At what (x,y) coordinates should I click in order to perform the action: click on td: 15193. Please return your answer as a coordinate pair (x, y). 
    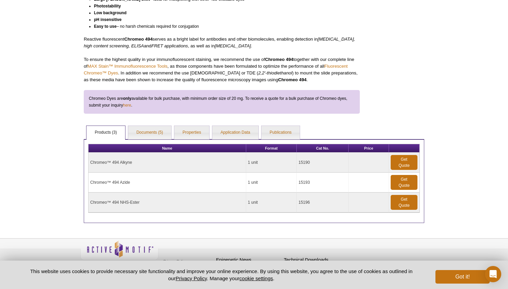
    Looking at the image, I should click on (322, 183).